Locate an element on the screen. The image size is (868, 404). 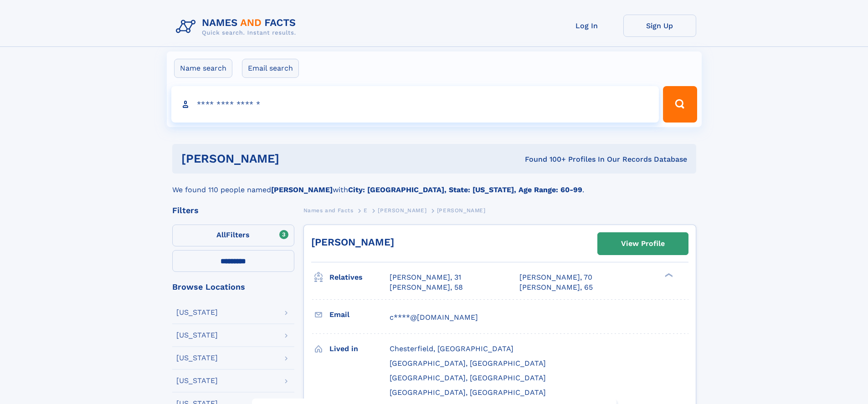
div: Found 100+ Profiles In Our Records Database is located at coordinates (544, 159).